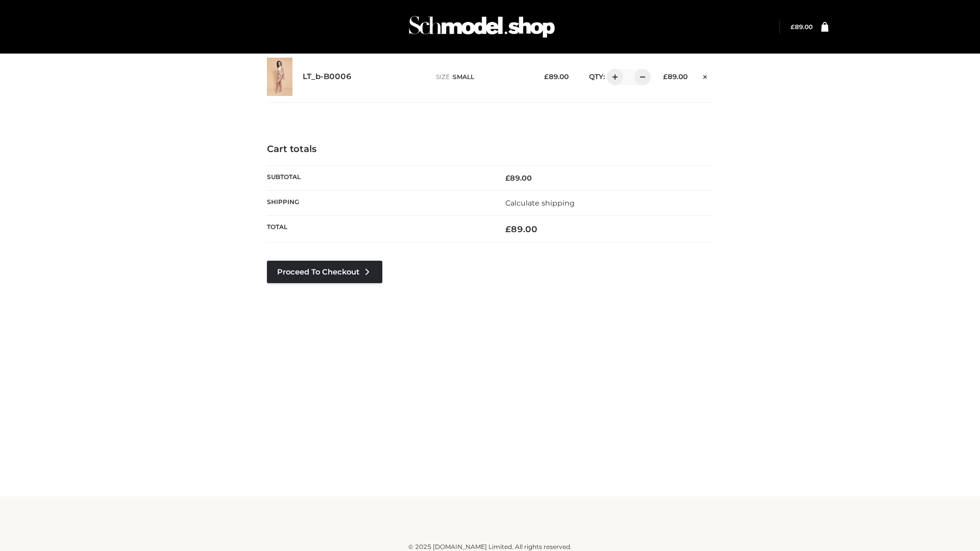  Describe the element at coordinates (613, 77) in the screenshot. I see `div: QTY:` at that location.